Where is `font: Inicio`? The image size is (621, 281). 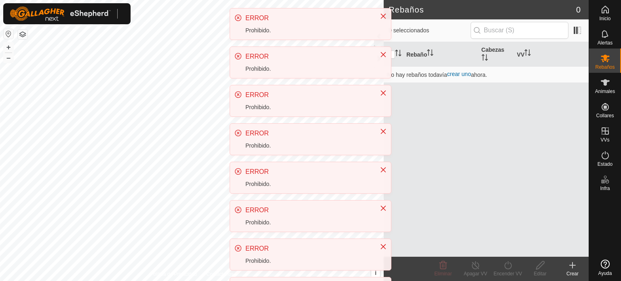
font: Inicio is located at coordinates (605, 19).